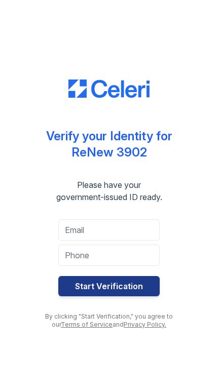 The image size is (218, 392). Describe the element at coordinates (109, 89) in the screenshot. I see `img: CE_Logo_Blue-a8612792a0a2168367f1c8372b55b34899dd931a85d93a1a3d3e32e68fde9ad4.png` at that location.